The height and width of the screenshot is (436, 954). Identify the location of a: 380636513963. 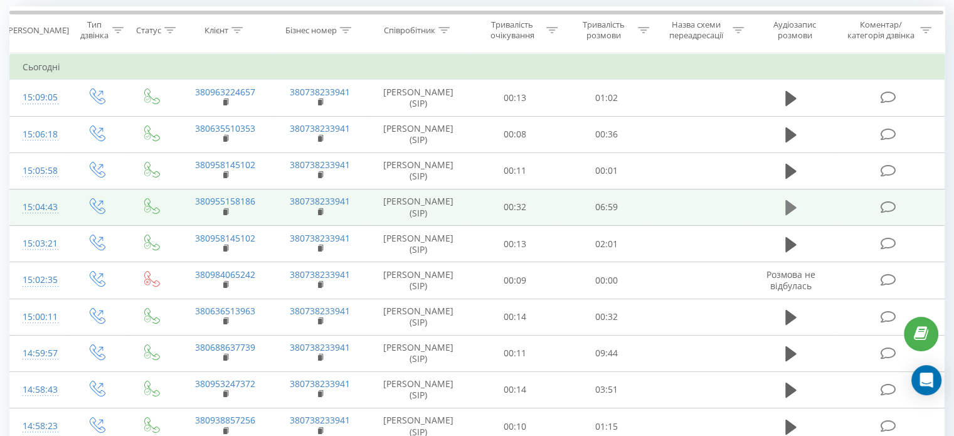
(225, 310).